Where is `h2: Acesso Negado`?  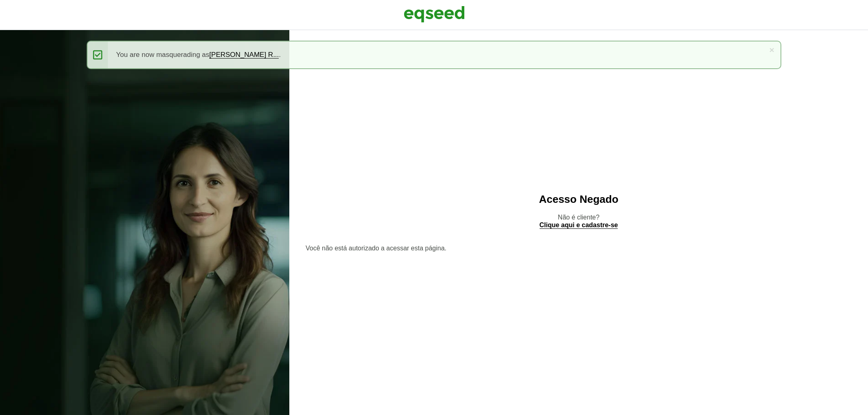
h2: Acesso Negado is located at coordinates (578, 199).